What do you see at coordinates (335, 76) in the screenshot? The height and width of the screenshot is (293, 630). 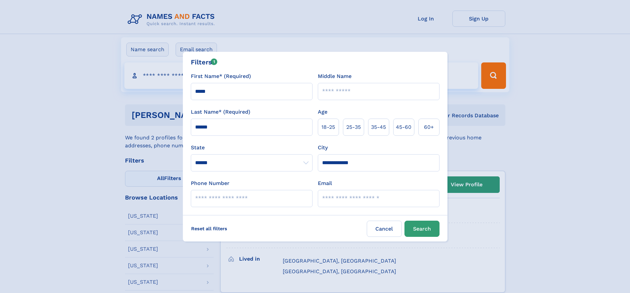 I see `label: Middle Name` at bounding box center [335, 76].